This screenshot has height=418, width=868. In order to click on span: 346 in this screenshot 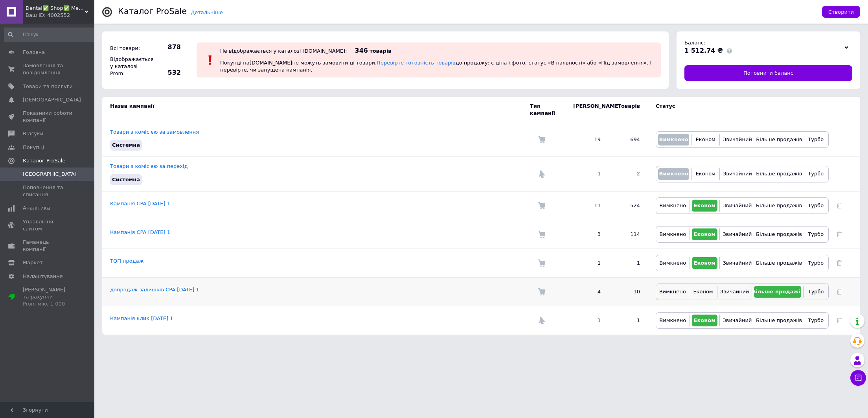, I will do `click(361, 51)`.